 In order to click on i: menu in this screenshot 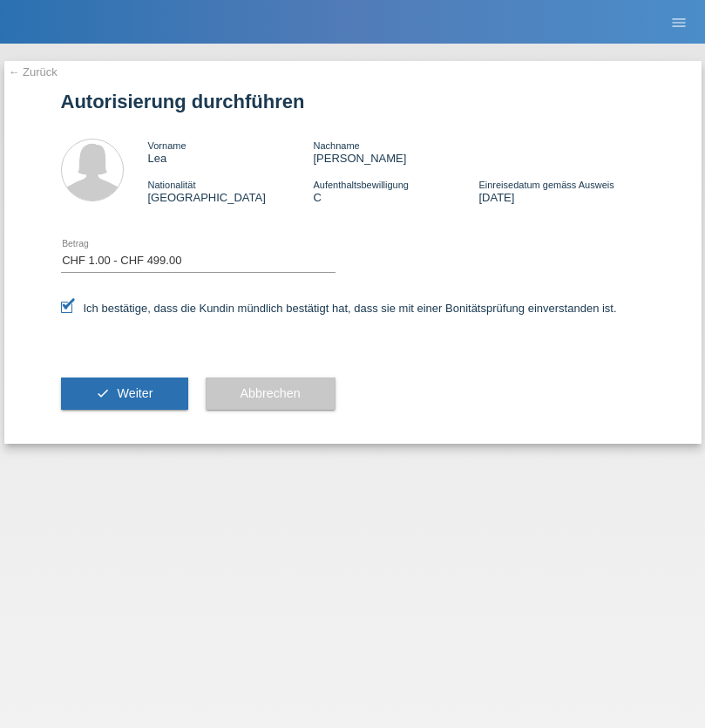, I will do `click(679, 23)`.